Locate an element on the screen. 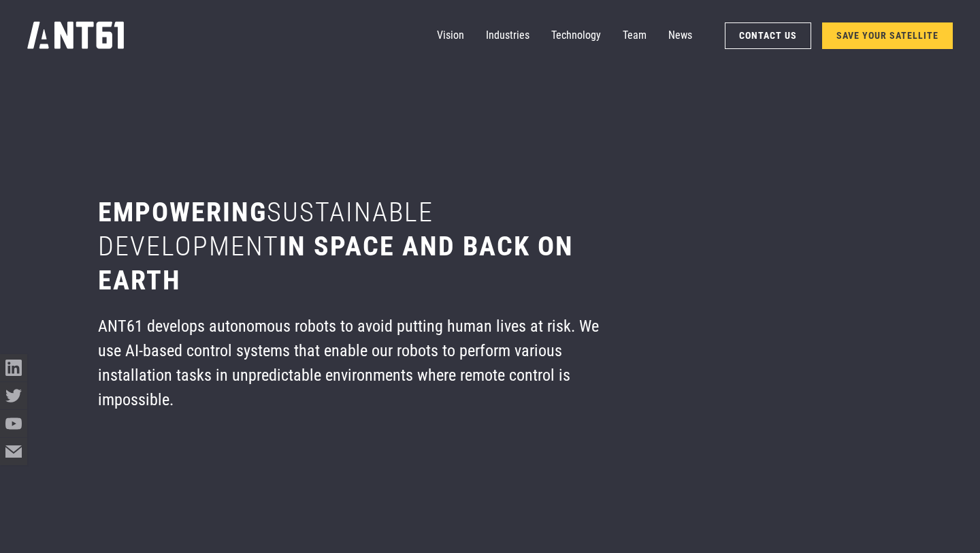 This screenshot has height=553, width=980. a: Industries is located at coordinates (508, 35).